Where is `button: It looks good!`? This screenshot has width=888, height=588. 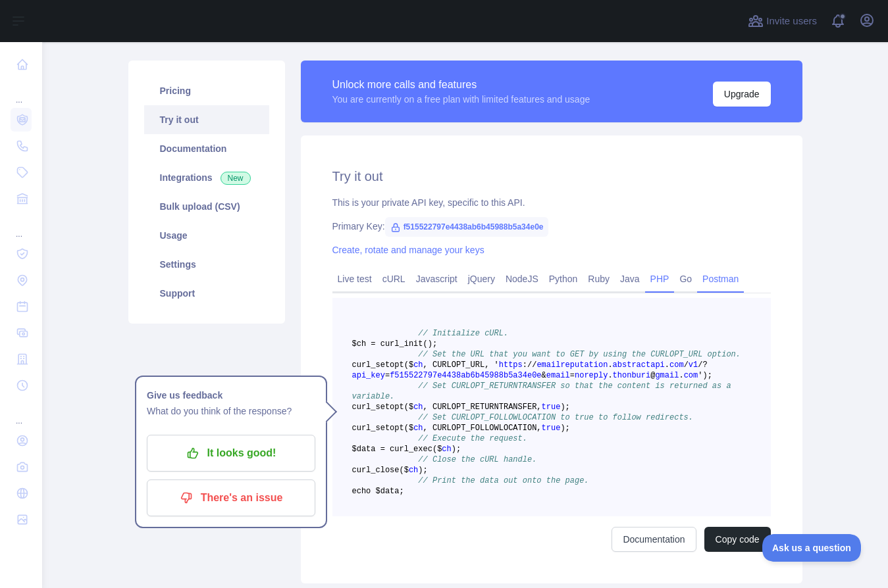
button: It looks good! is located at coordinates (231, 454).